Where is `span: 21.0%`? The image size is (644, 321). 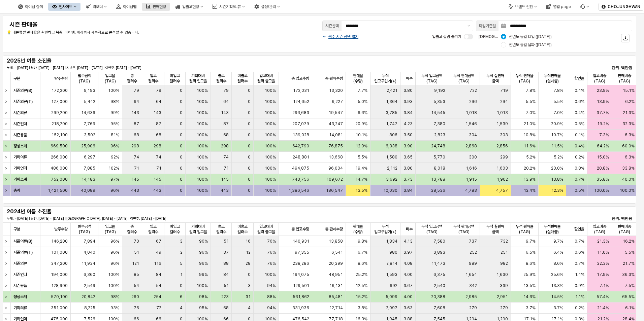 span: 21.0% is located at coordinates (529, 124).